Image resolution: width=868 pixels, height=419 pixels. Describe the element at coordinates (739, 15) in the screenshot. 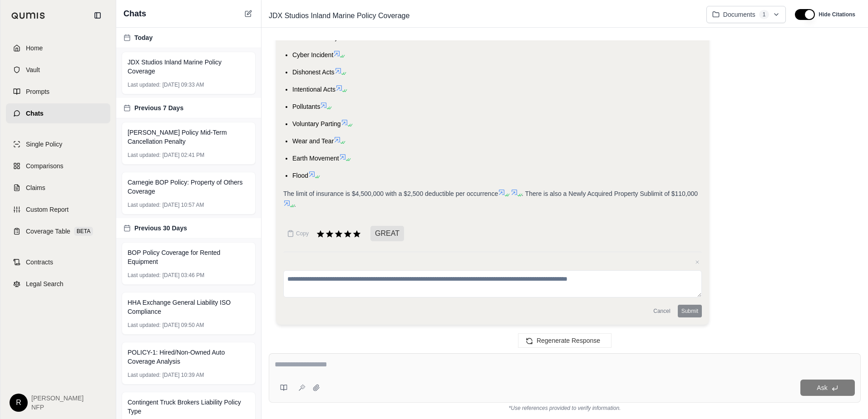

I see `span: Documents` at that location.